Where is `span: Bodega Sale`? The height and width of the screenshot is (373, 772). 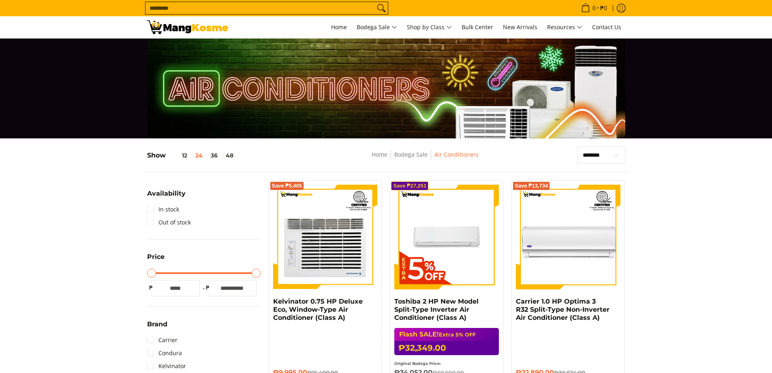
span: Bodega Sale is located at coordinates (377, 27).